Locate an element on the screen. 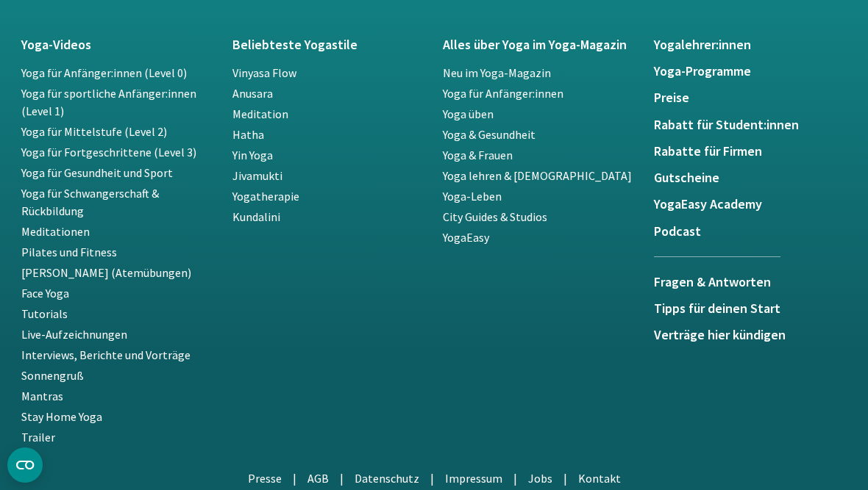 This screenshot has width=868, height=490. h5: Beliebteste Yogastile is located at coordinates (329, 45).